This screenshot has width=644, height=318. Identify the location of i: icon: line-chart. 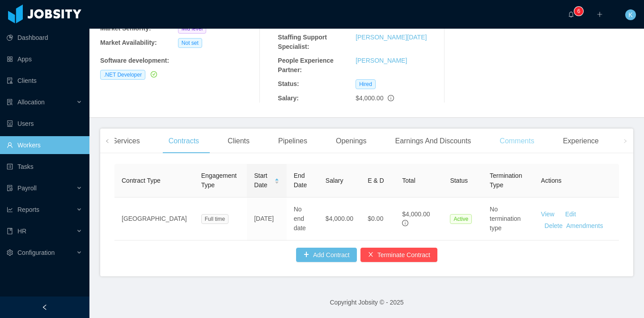
(10, 210).